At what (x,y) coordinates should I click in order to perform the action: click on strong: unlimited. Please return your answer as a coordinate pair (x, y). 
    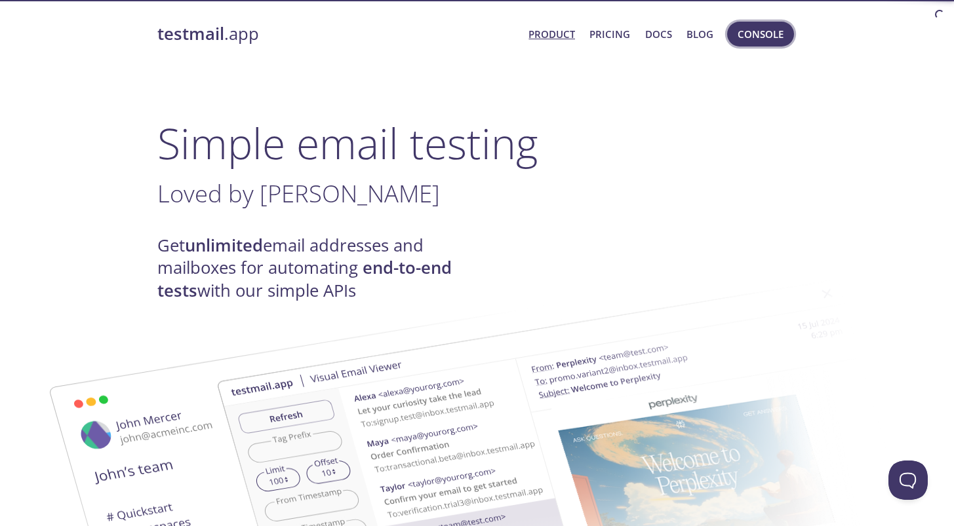
    Looking at the image, I should click on (224, 245).